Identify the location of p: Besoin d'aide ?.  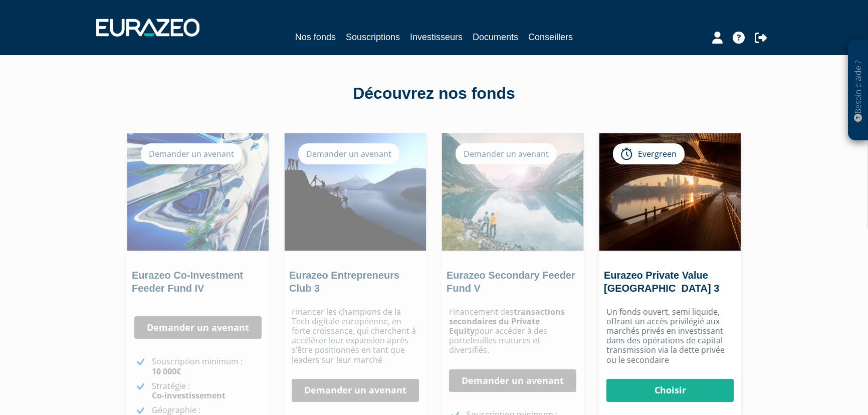
(858, 91).